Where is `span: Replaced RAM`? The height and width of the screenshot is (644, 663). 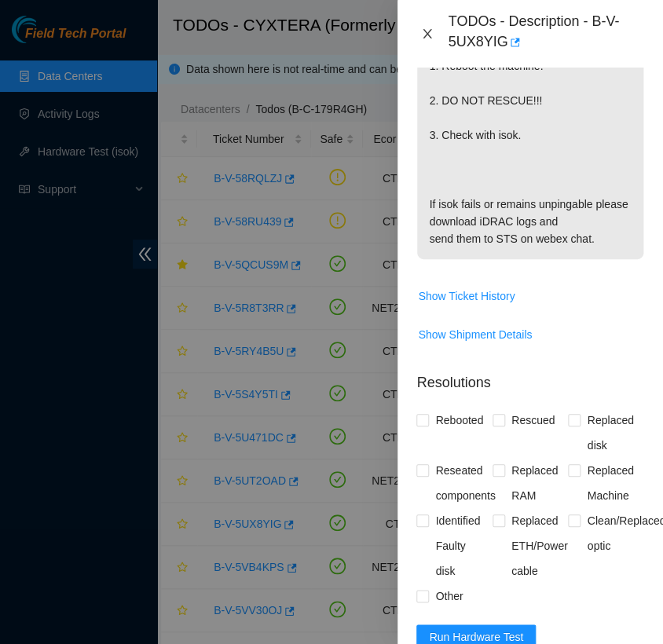 span: Replaced RAM is located at coordinates (536, 482).